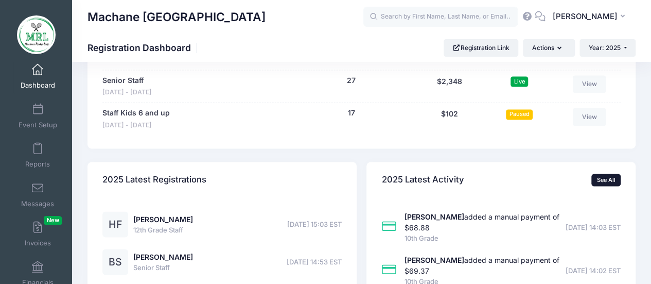  Describe the element at coordinates (38, 195) in the screenshot. I see `a: Messages` at that location.